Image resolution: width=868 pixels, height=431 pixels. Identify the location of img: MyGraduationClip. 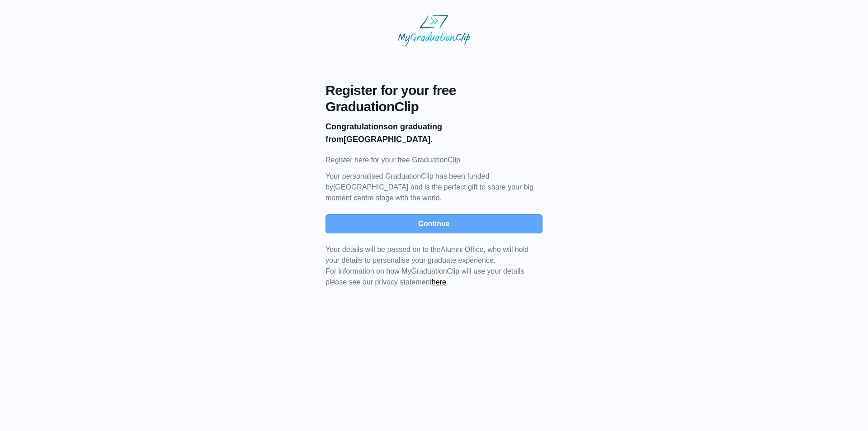
(434, 30).